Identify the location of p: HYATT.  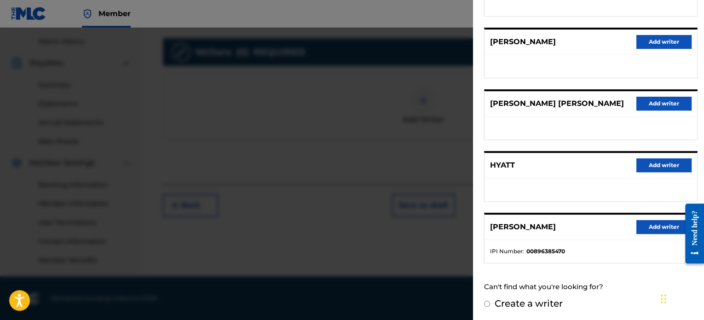
(503, 165).